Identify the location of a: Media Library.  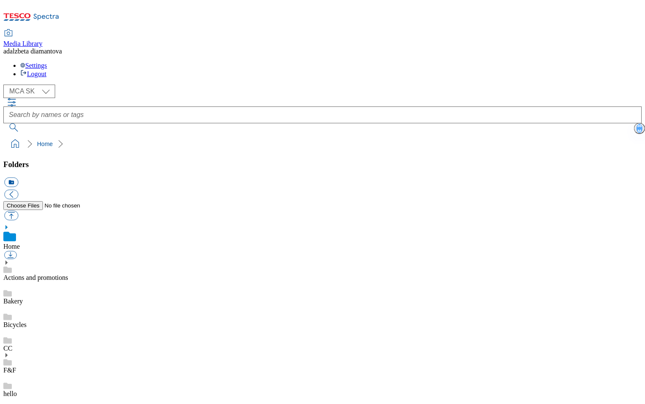
(23, 39).